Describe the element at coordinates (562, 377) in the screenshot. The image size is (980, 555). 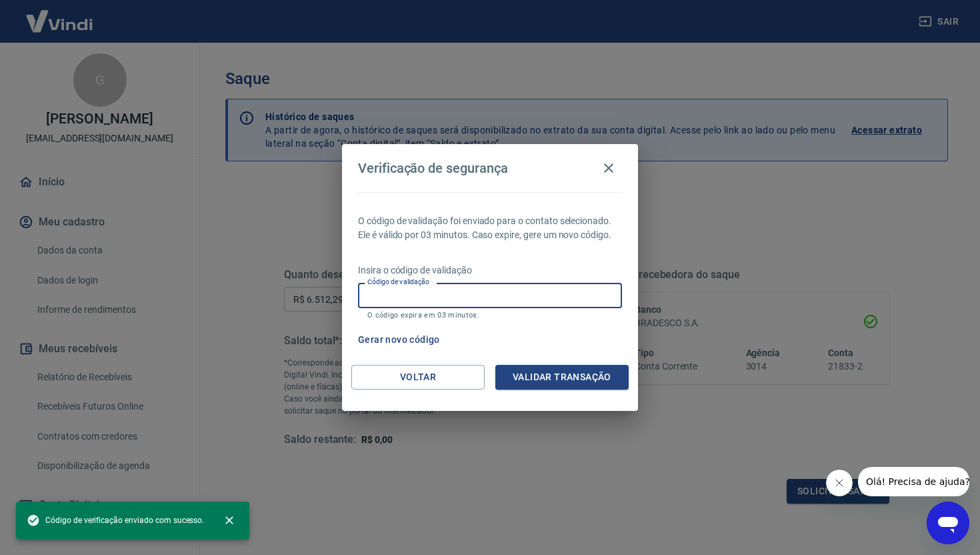
I see `button: Validar transação` at that location.